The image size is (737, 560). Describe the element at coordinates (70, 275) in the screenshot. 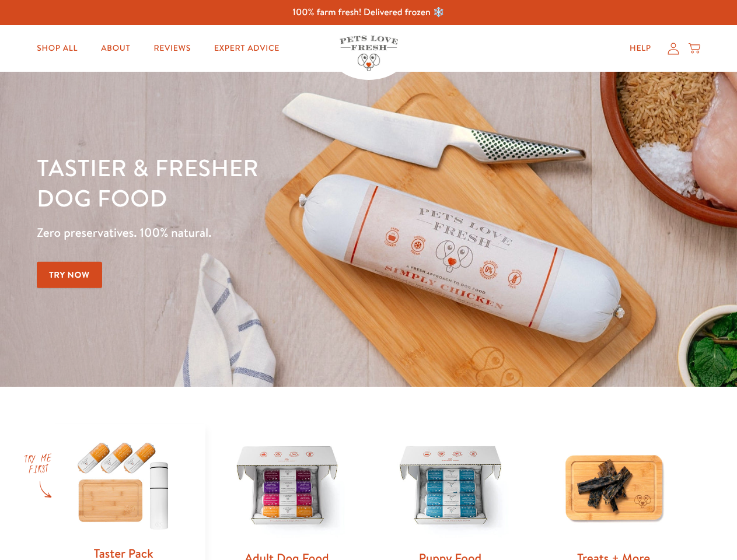

I see `a: Try Now` at that location.